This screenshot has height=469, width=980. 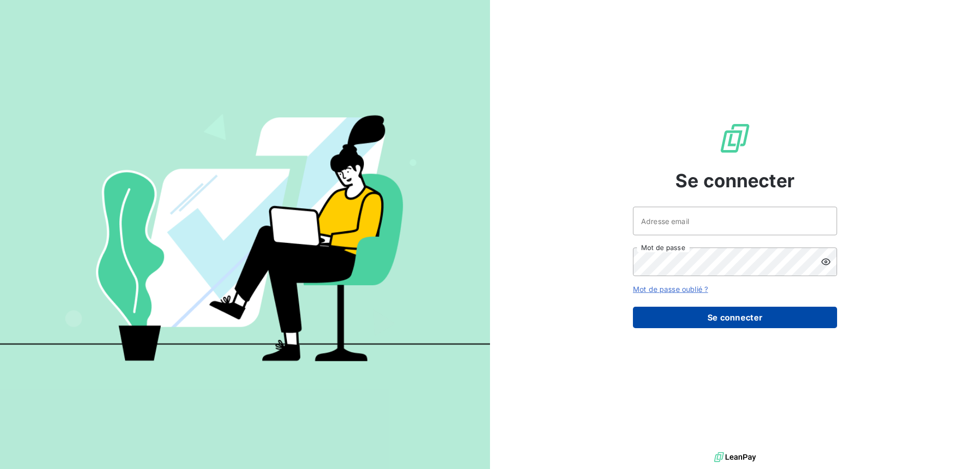 I want to click on img: logo, so click(x=735, y=457).